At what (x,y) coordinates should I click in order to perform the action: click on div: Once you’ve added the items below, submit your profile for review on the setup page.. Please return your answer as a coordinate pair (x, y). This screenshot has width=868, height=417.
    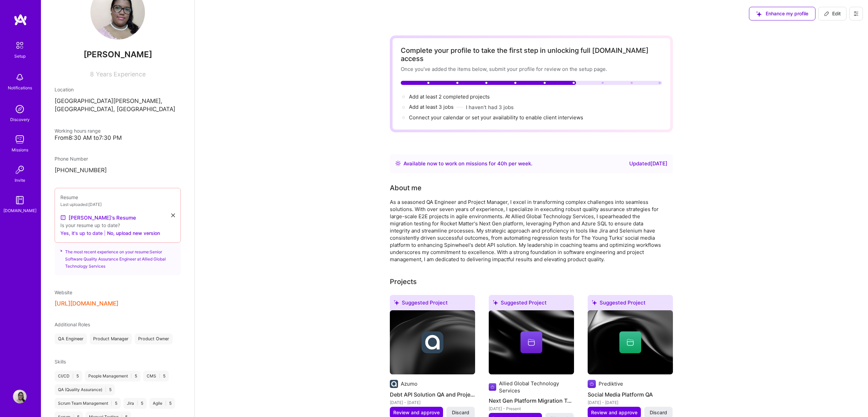
    Looking at the image, I should click on (532, 69).